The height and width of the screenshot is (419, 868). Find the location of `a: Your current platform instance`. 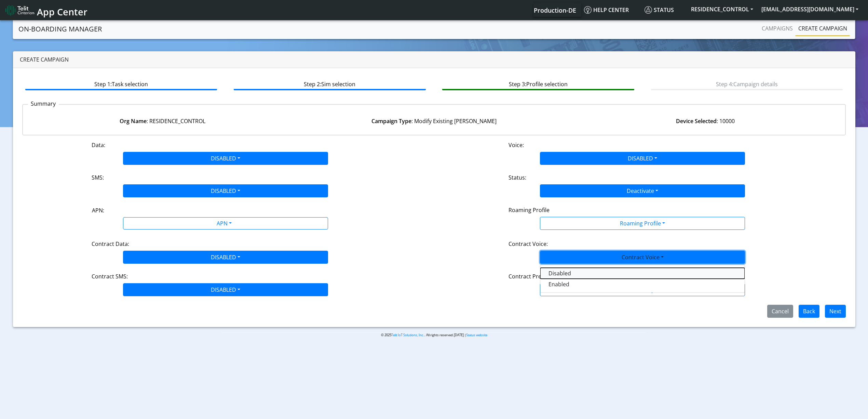

a: Your current platform instance is located at coordinates (554, 10).